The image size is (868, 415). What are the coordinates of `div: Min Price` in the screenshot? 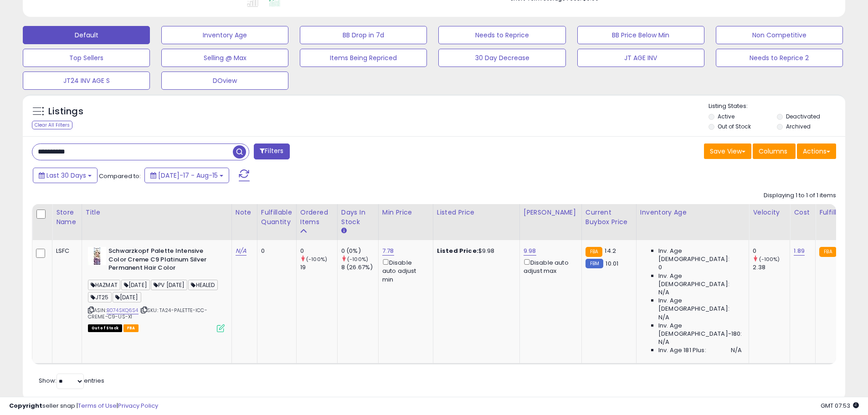 It's located at (406, 213).